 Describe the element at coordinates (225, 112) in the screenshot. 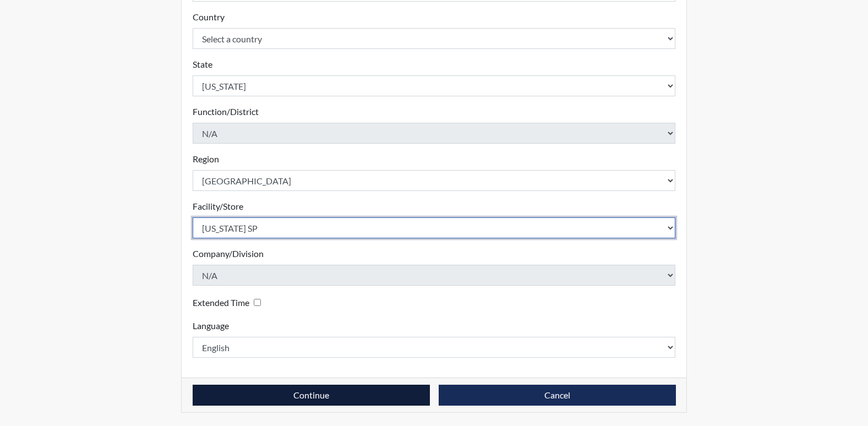

I see `label: Function/District` at that location.